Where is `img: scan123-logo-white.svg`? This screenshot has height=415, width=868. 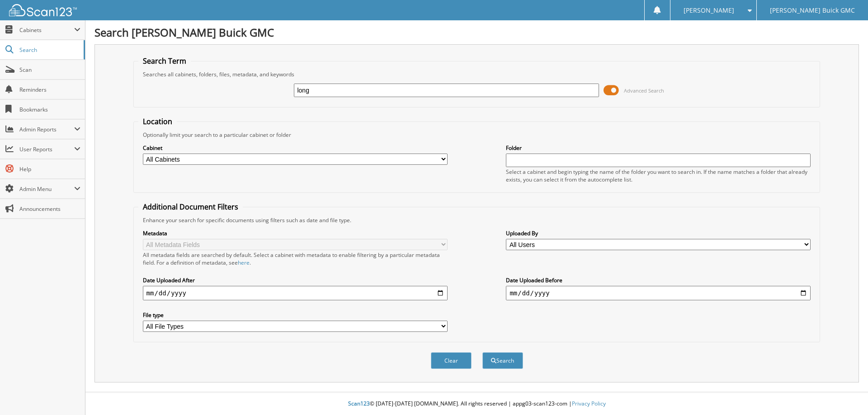 img: scan123-logo-white.svg is located at coordinates (43, 10).